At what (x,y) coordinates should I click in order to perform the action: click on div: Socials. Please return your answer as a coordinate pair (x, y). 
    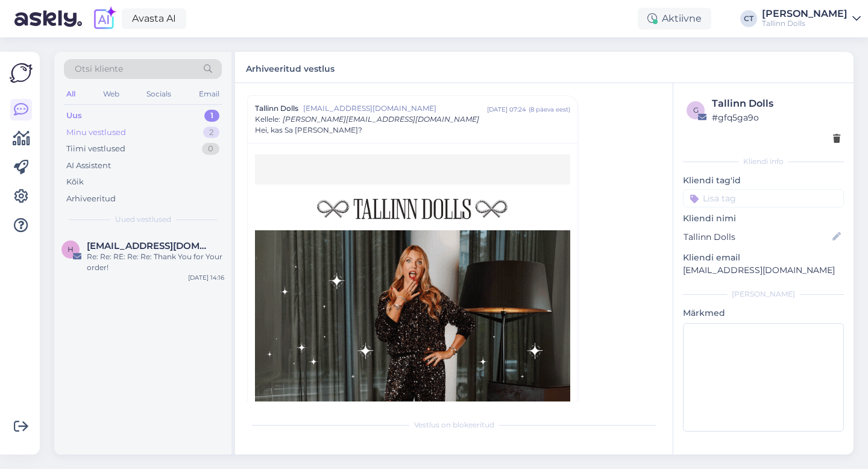
    Looking at the image, I should click on (159, 94).